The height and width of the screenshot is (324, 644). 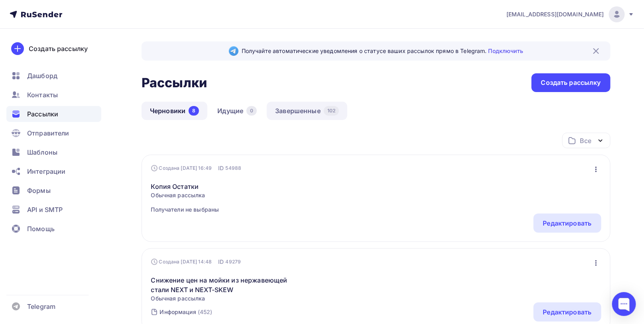 I want to click on a: Подключить, so click(x=506, y=51).